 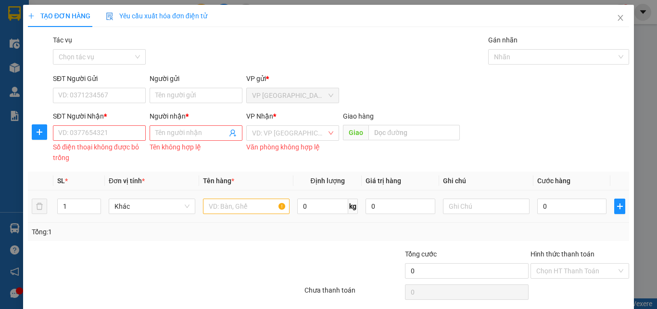 I want to click on label: Hình thức thanh toán, so click(x=563, y=254).